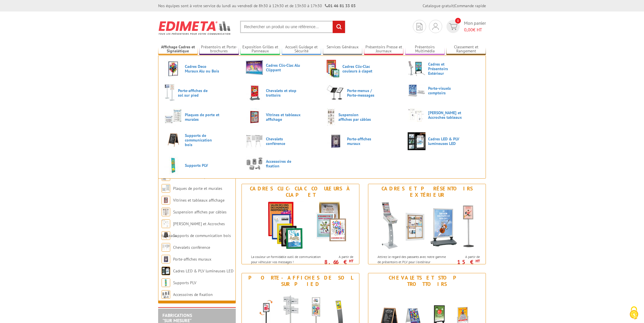 This screenshot has width=644, height=323. I want to click on img: Edimeta, so click(194, 28).